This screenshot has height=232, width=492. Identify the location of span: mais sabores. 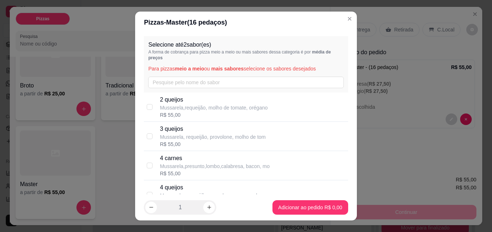
(227, 69).